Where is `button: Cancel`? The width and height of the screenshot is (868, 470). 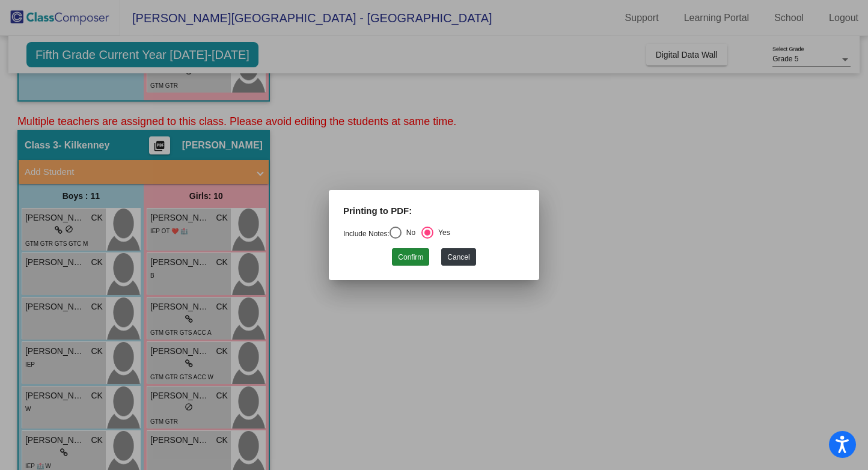 button: Cancel is located at coordinates (458, 257).